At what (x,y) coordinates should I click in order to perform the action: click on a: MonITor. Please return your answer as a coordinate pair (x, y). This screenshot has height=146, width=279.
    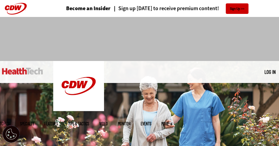
    Looking at the image, I should click on (124, 124).